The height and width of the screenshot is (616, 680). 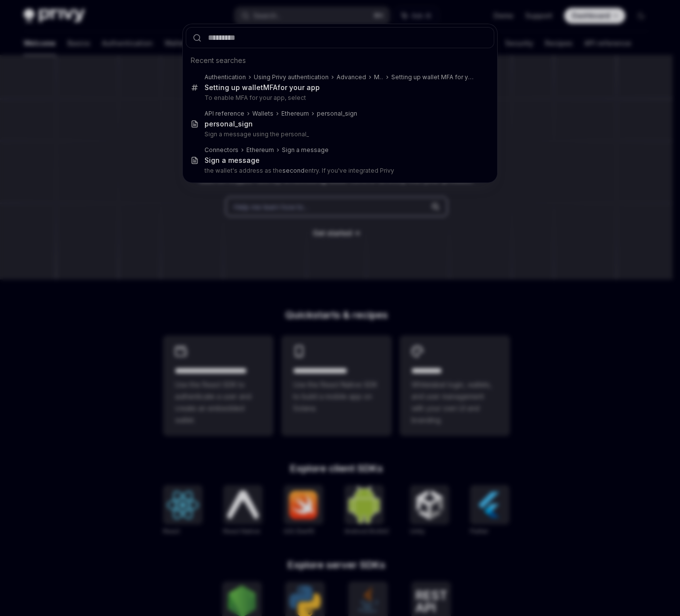 What do you see at coordinates (339, 134) in the screenshot?
I see `p: Sign a message using the personal_` at bounding box center [339, 134].